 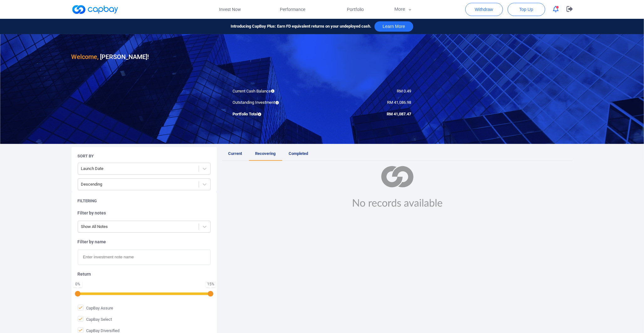 I want to click on button: Withdraw, so click(x=484, y=9).